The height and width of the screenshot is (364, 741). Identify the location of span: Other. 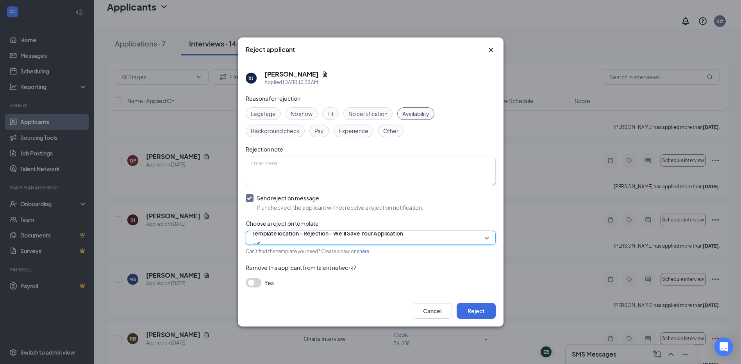
(390, 131).